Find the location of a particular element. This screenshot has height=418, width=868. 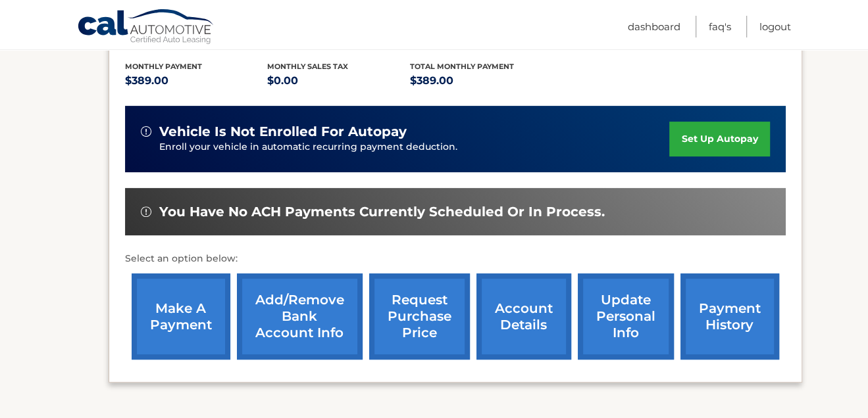

p: $0.00 is located at coordinates (338, 81).